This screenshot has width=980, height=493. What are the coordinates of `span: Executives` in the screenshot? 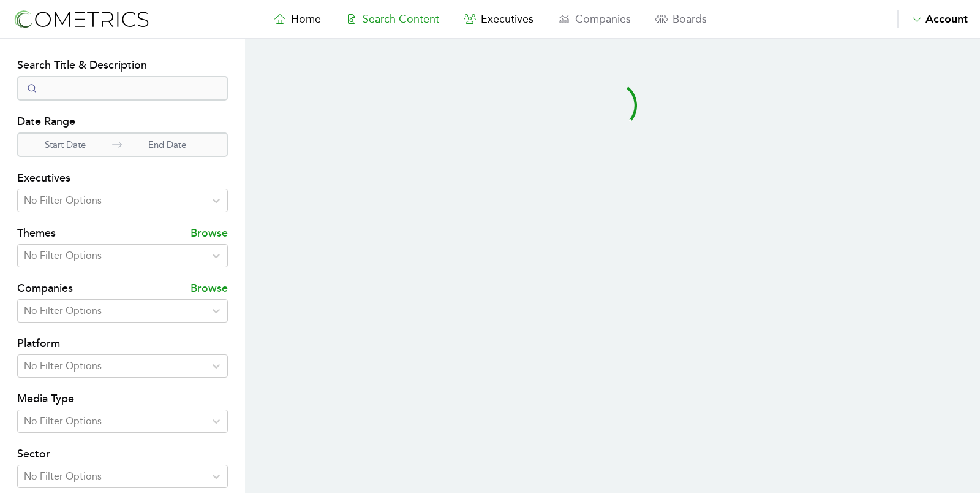 It's located at (507, 19).